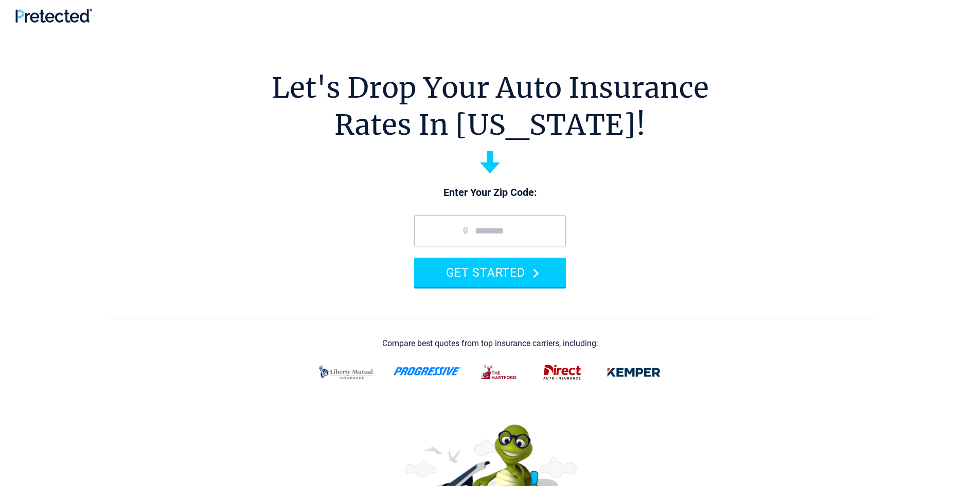 This screenshot has height=486, width=980. What do you see at coordinates (562, 372) in the screenshot?
I see `img: direct` at bounding box center [562, 372].